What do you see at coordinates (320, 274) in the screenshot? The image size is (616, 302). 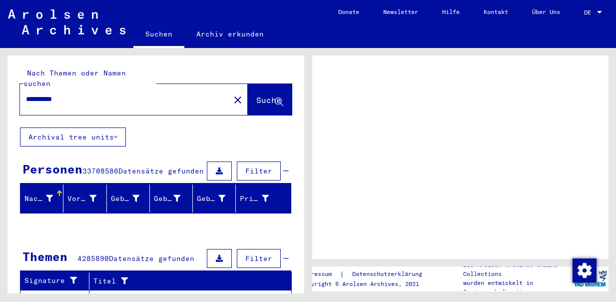 I see `a: Impressum` at bounding box center [320, 274].